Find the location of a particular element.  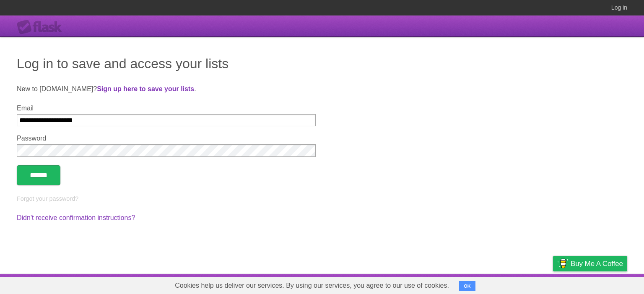

label: Email is located at coordinates (166, 108).